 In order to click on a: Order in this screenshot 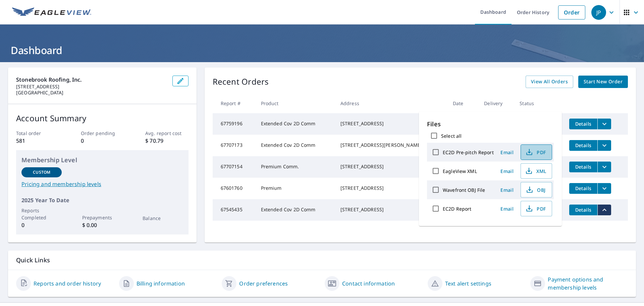, I will do `click(572, 12)`.